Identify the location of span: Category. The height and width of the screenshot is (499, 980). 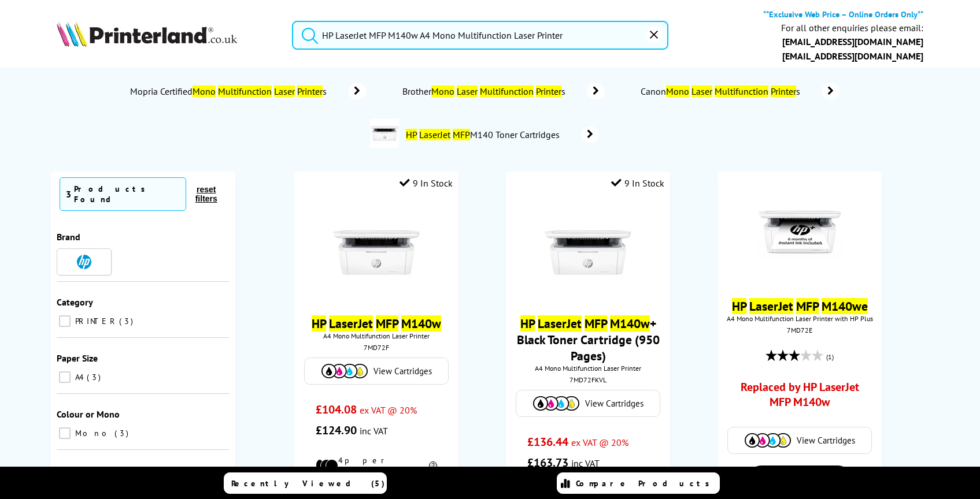
(75, 302).